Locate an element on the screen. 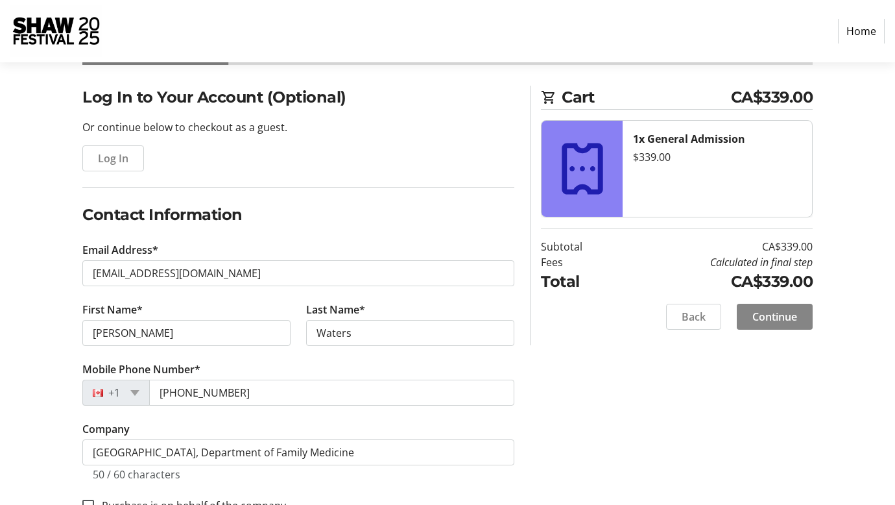 The image size is (895, 505). span: CA$339.00 is located at coordinates (772, 97).